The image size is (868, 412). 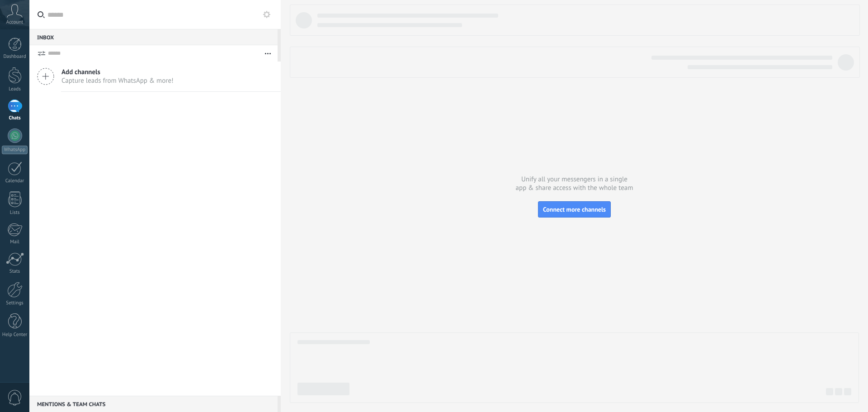 What do you see at coordinates (15, 303) in the screenshot?
I see `div: Settings` at bounding box center [15, 303].